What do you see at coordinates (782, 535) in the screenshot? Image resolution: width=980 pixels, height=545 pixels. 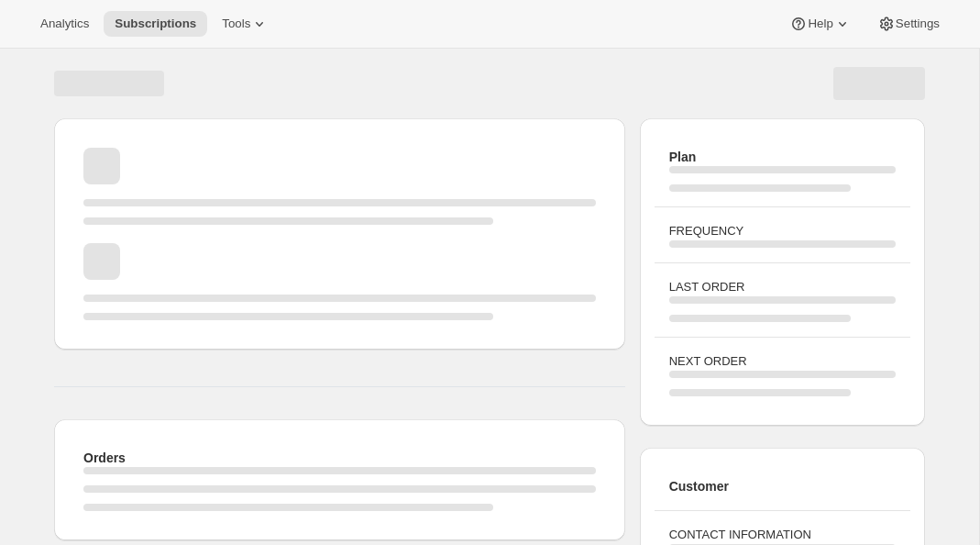 I see `h3: CONTACT INFORMATION` at bounding box center [782, 535].